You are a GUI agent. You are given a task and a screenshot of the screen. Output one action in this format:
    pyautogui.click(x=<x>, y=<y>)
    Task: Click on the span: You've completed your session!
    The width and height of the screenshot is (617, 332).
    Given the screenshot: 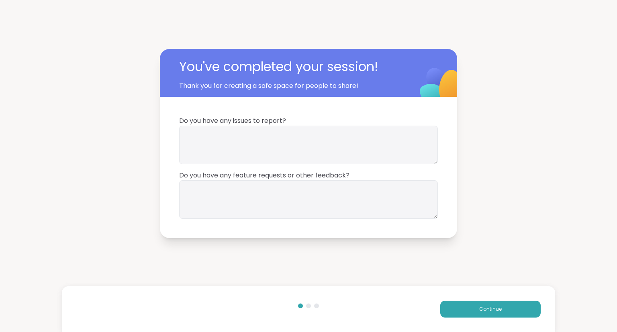 What is the action you would take?
    pyautogui.click(x=296, y=67)
    